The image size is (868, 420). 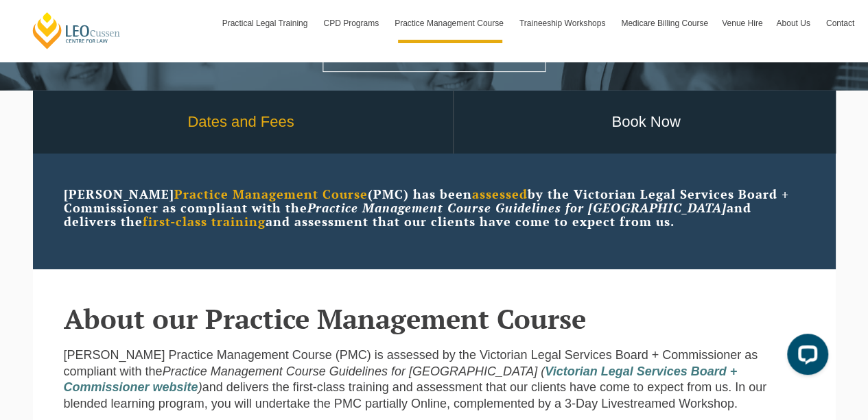 What do you see at coordinates (31, 26) in the screenshot?
I see `button: Open LiveChat chat widget` at bounding box center [31, 26].